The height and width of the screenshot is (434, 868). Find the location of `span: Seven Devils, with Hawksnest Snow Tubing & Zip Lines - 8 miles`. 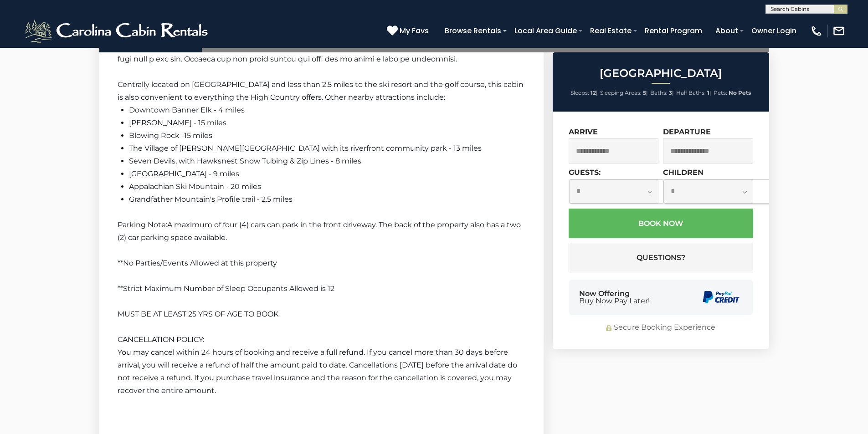

span: Seven Devils, with Hawksnest Snow Tubing & Zip Lines - 8 miles is located at coordinates (245, 161).